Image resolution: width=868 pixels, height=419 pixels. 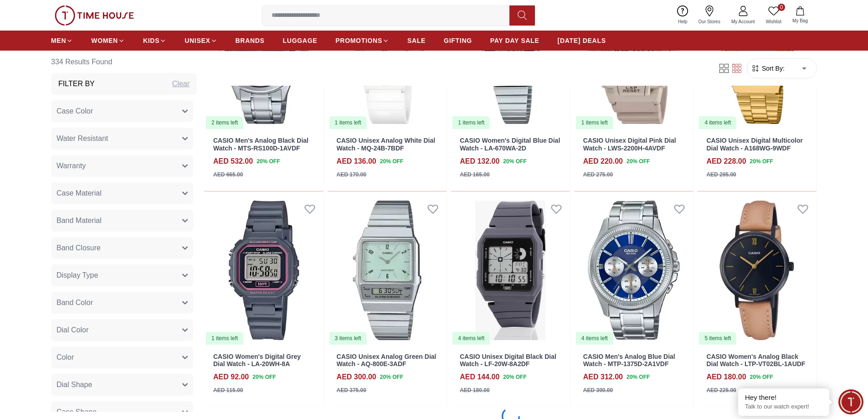 I want to click on button: Color, so click(x=122, y=357).